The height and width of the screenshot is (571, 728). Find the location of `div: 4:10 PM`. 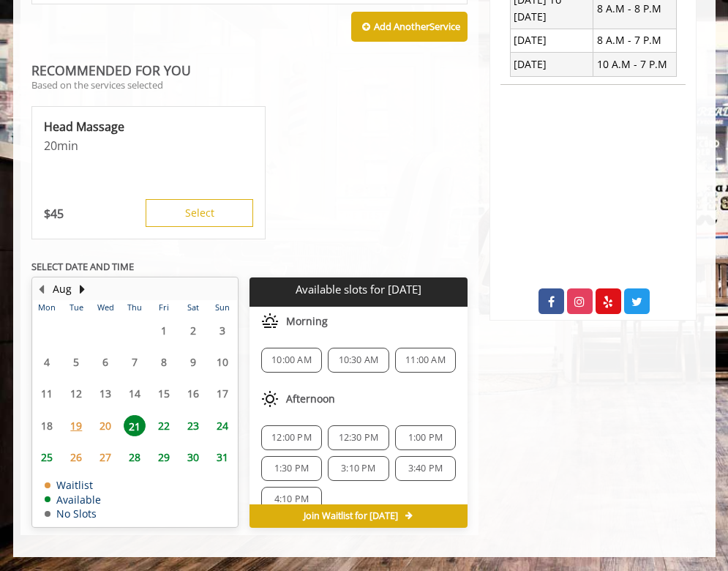

div: 4:10 PM is located at coordinates (291, 499).